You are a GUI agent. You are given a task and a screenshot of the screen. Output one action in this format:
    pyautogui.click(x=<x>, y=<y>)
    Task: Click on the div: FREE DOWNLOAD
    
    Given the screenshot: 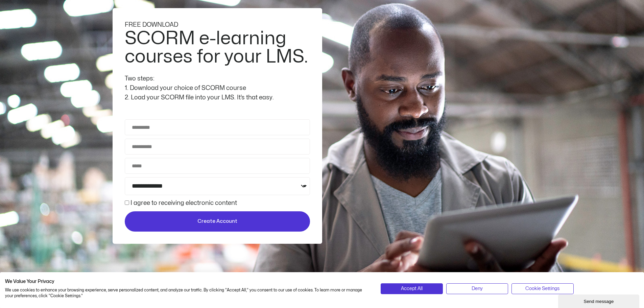 What is the action you would take?
    pyautogui.click(x=218, y=25)
    